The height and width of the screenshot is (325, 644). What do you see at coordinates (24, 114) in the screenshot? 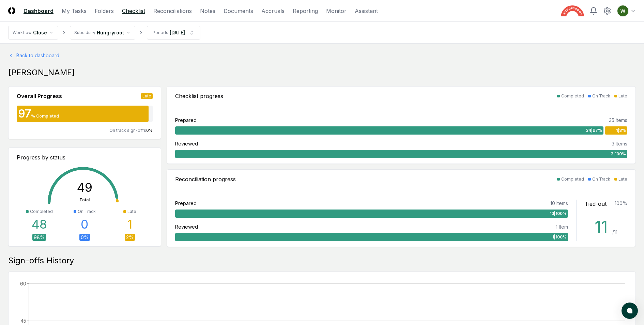
I see `div: 97` at bounding box center [24, 114].